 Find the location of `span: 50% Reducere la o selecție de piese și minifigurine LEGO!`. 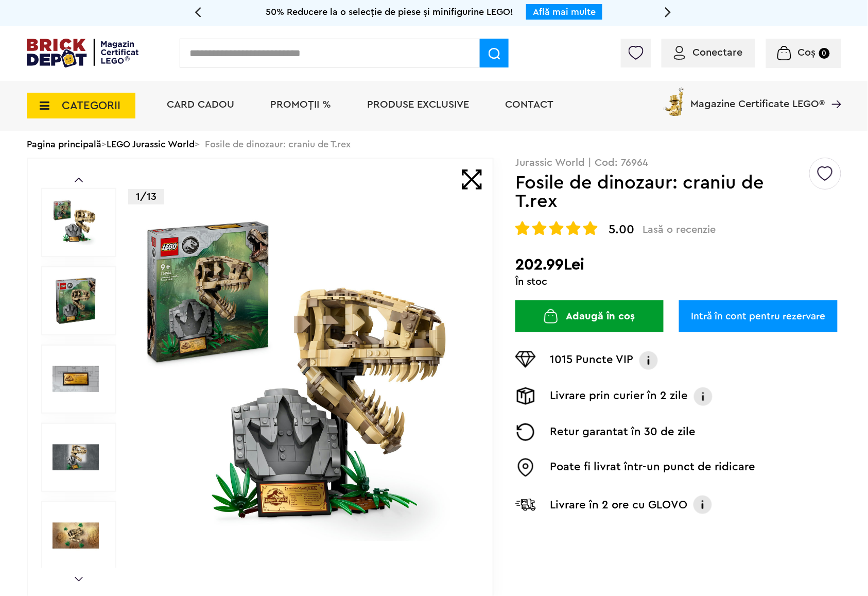

span: 50% Reducere la o selecție de piese și minifigurine LEGO! is located at coordinates (389, 12).